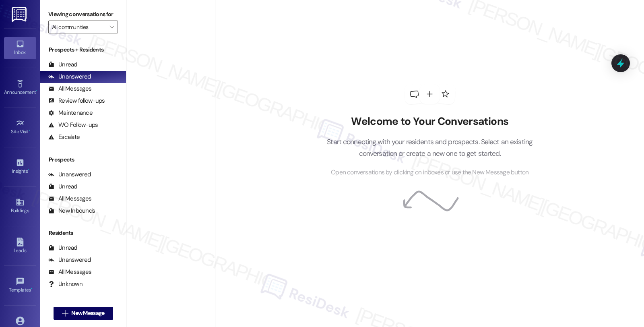  What do you see at coordinates (20, 14) in the screenshot?
I see `img: ResiDesk Logo` at bounding box center [20, 14].